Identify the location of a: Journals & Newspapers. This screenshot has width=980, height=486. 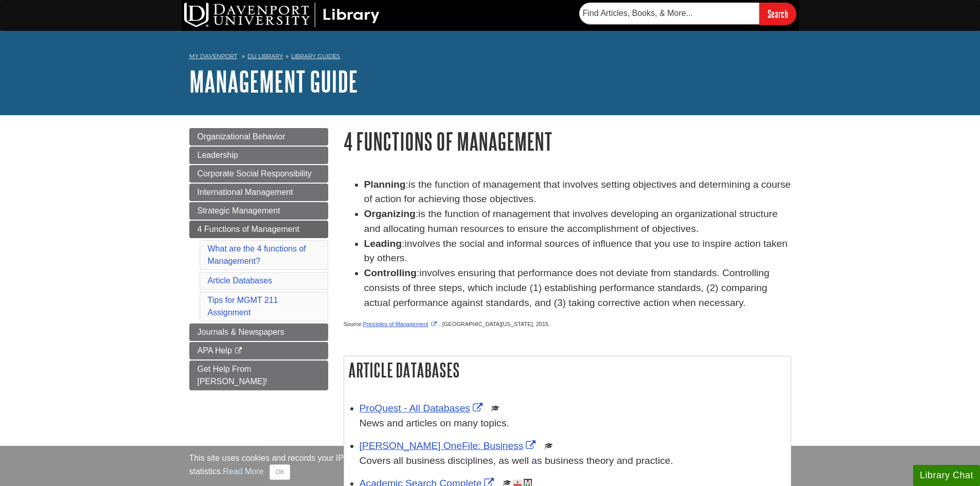
(259, 332).